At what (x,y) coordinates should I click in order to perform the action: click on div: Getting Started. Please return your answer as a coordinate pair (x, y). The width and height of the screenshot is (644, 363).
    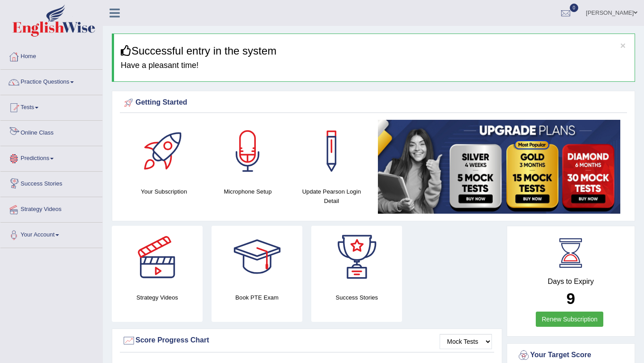
    Looking at the image, I should click on (373, 103).